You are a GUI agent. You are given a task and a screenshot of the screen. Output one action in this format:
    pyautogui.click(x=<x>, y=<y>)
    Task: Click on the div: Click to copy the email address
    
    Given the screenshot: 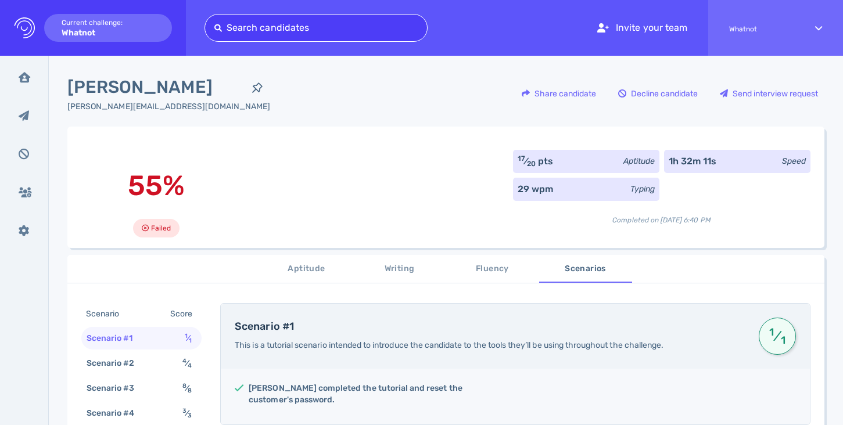 What is the action you would take?
    pyautogui.click(x=169, y=106)
    